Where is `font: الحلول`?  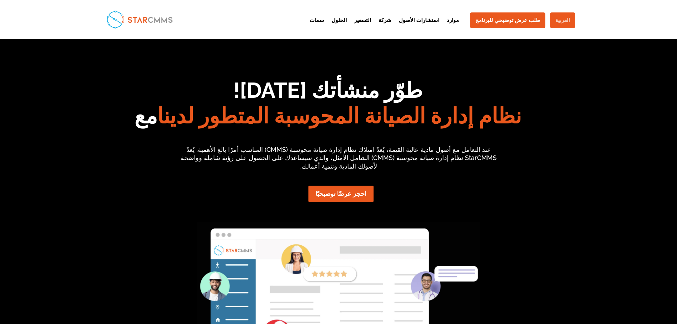
font: الحلول is located at coordinates (339, 20).